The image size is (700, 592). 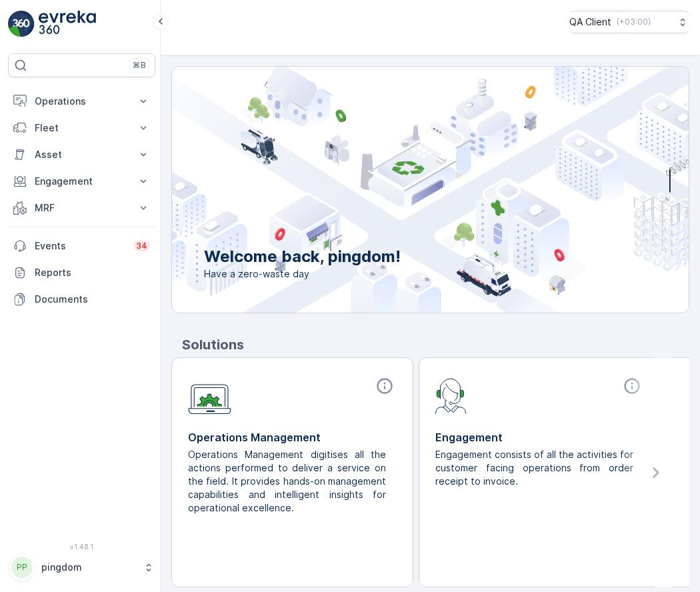 I want to click on div: PP, so click(x=22, y=567).